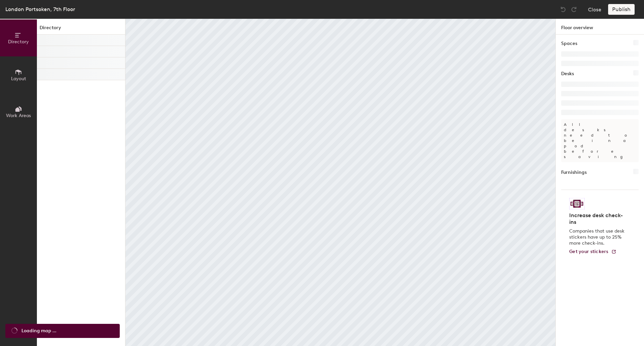  What do you see at coordinates (18, 78) in the screenshot?
I see `span: Layout` at bounding box center [18, 78].